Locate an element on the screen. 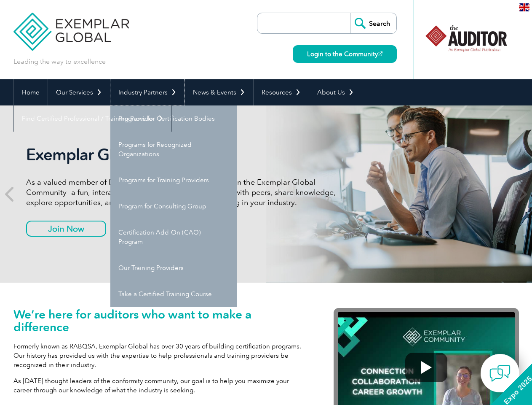 The width and height of the screenshot is (532, 405). a: About Us is located at coordinates (336, 92).